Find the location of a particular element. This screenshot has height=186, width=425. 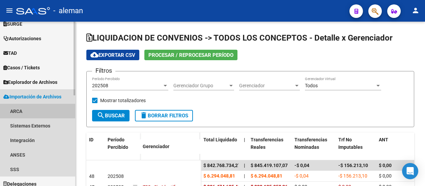

datatable-header-cell: ANT is located at coordinates (396, 147).